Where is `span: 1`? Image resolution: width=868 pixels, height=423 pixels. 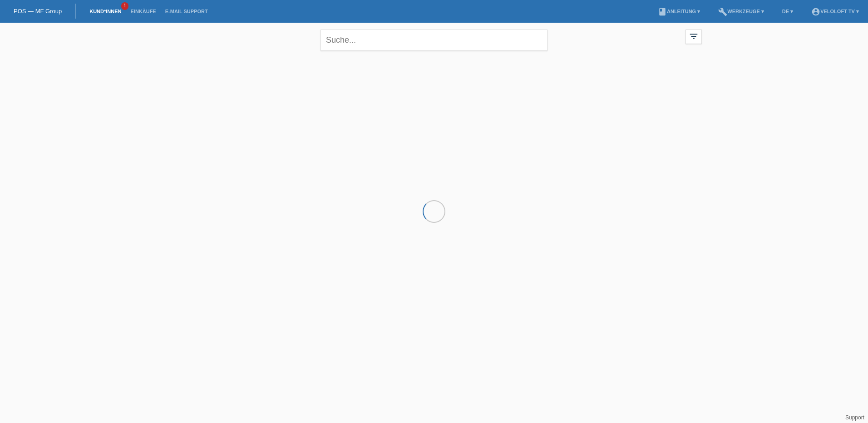 span: 1 is located at coordinates (125, 6).